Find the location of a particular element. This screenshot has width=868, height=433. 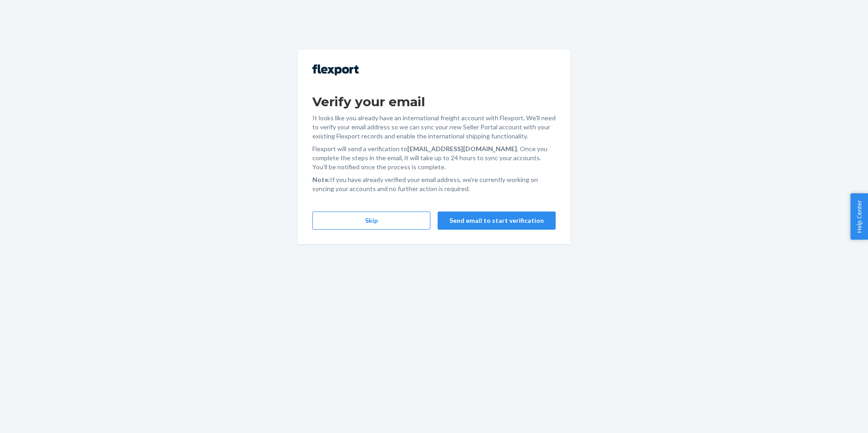

strong: Note: is located at coordinates (321, 179).